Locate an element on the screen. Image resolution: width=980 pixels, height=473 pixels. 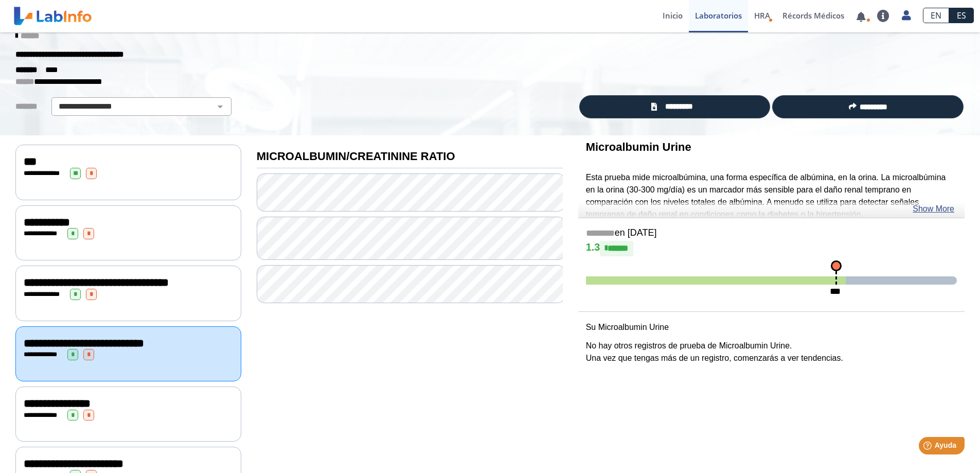
a: ES is located at coordinates (962, 16).